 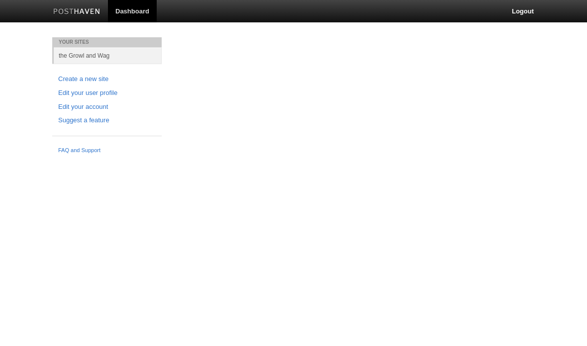 I want to click on a: Suggest a feature, so click(x=107, y=120).